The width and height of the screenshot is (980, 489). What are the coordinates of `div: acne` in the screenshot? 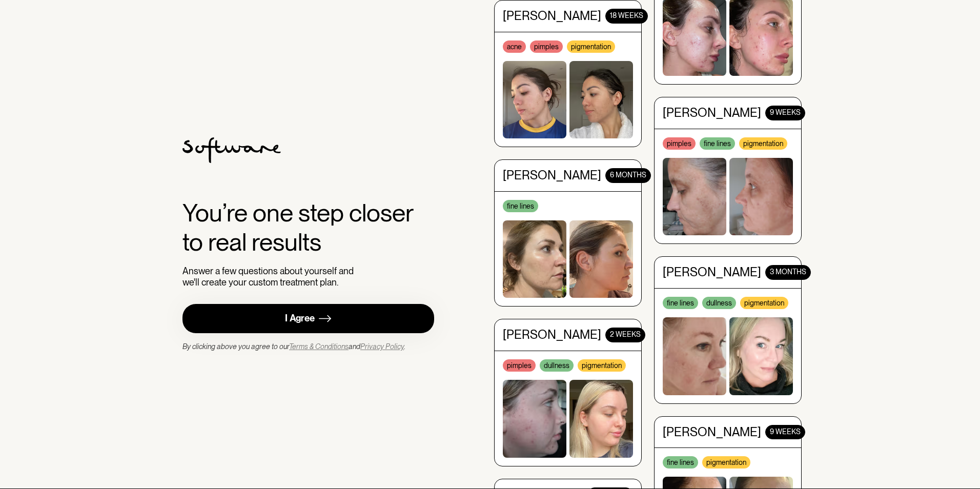 It's located at (514, 45).